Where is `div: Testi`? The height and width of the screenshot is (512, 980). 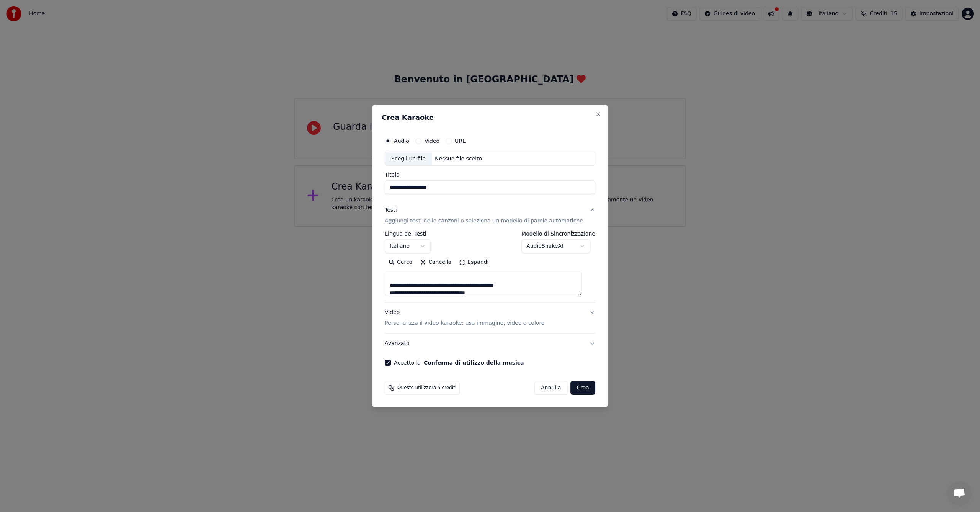
div: Testi is located at coordinates (391, 210).